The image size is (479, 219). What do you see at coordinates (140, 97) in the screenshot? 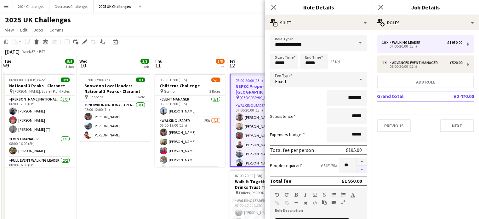
I see `span: 1 Role` at bounding box center [140, 97].